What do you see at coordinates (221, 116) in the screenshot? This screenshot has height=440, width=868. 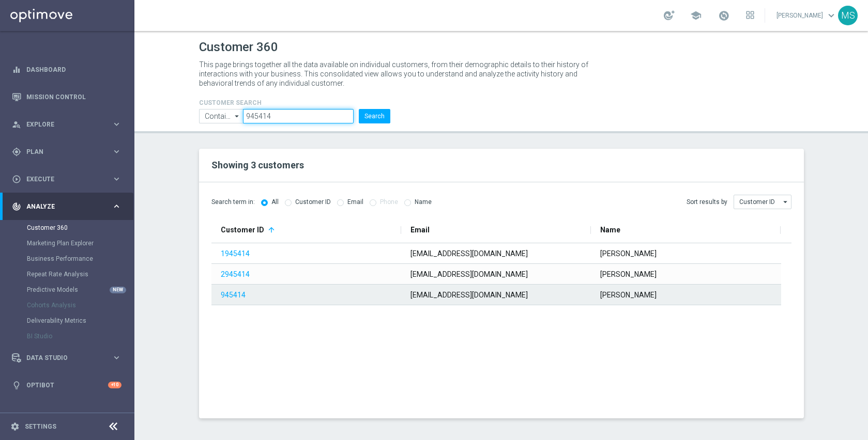 I see `input: Contains` at bounding box center [221, 116].